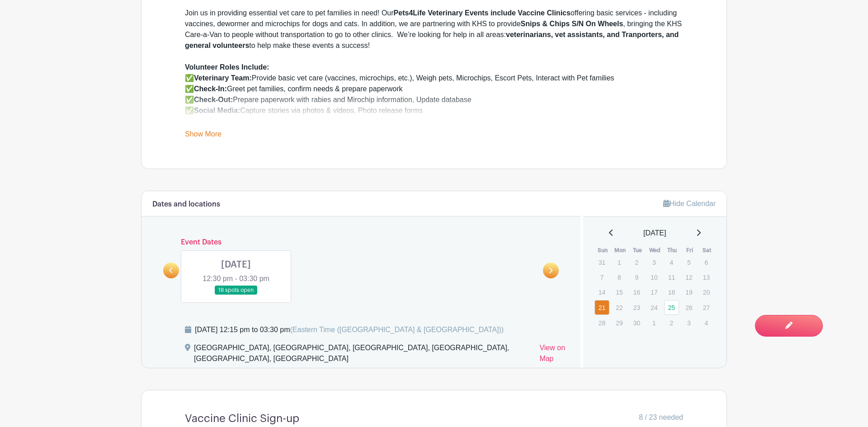 The width and height of the screenshot is (868, 427). What do you see at coordinates (671, 307) in the screenshot?
I see `a: 25` at bounding box center [671, 307].